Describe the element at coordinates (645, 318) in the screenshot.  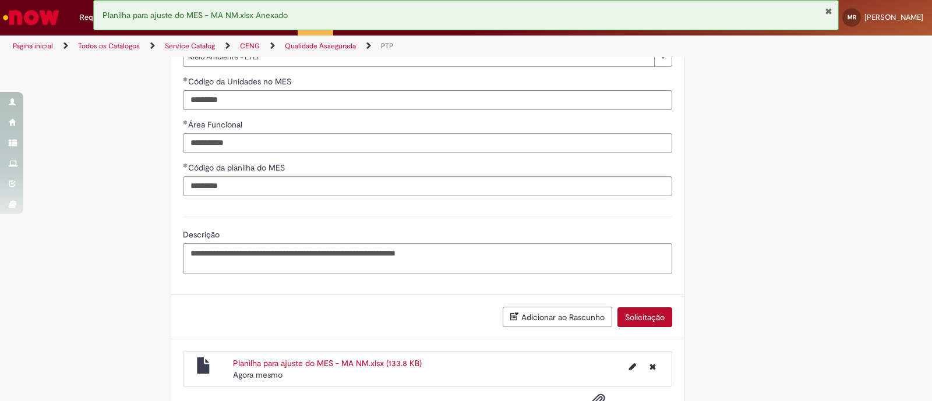
I see `button: Solicitação` at that location.